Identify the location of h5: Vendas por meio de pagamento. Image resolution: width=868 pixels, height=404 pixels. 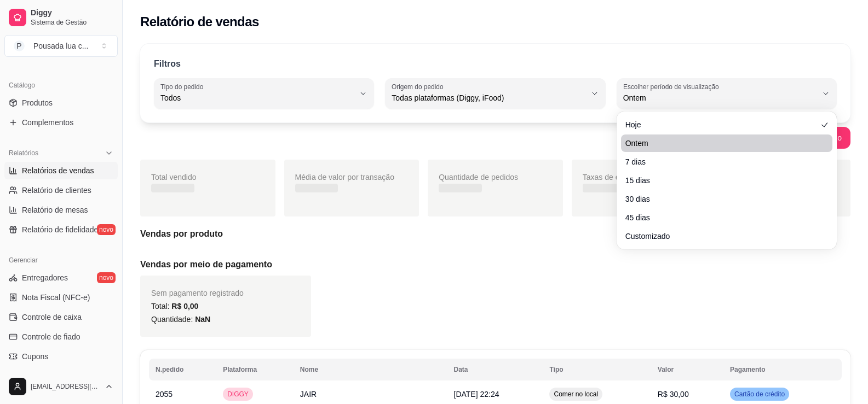
(495, 265).